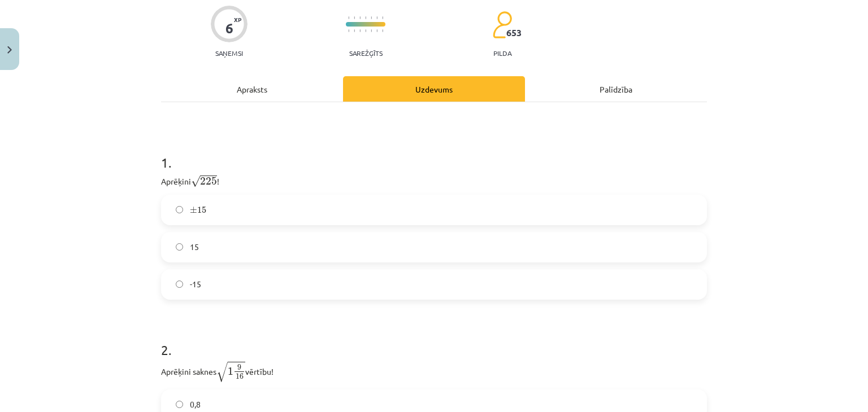 The image size is (868, 412). I want to click on p: Aprēķini saknes vērtību!, so click(434, 371).